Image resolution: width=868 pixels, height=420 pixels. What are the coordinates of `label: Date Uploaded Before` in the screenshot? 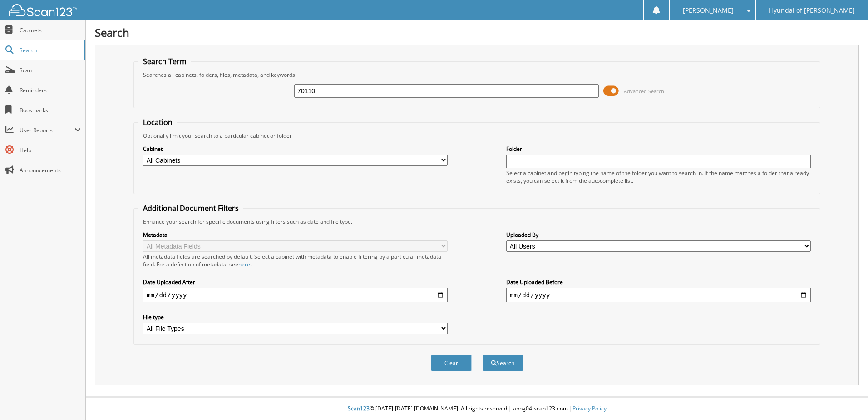 It's located at (659, 282).